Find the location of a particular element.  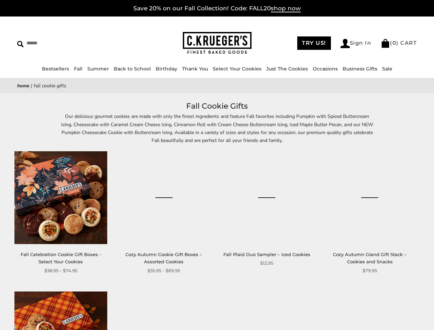

a: Summer is located at coordinates (98, 69).